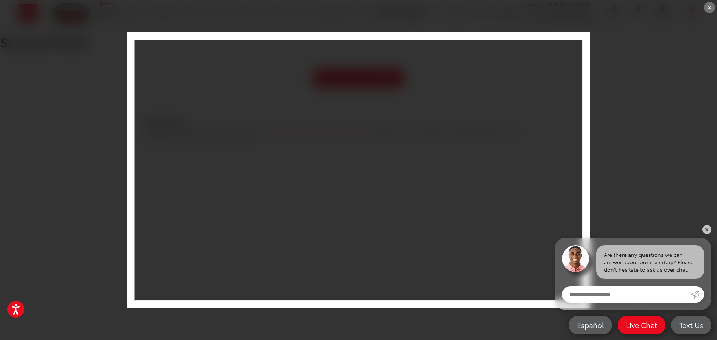 The image size is (717, 340). Describe the element at coordinates (575, 259) in the screenshot. I see `img: Agent profile photo` at that location.